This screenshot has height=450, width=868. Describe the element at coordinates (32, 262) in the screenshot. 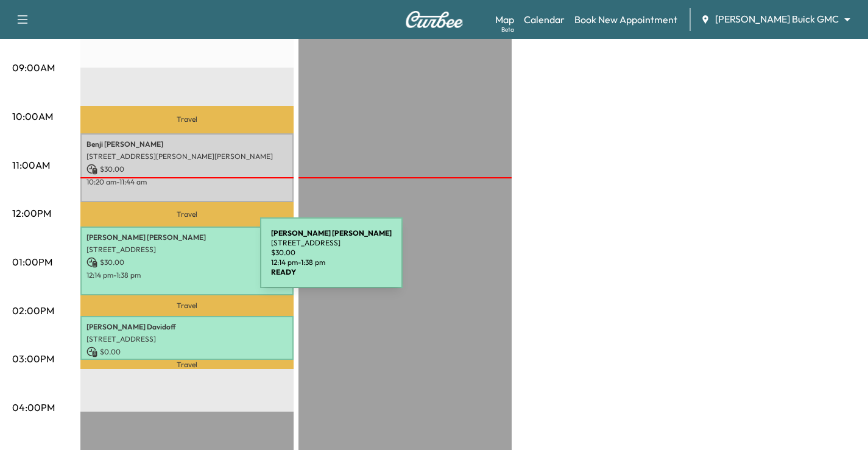

I see `p: 01:00PM` at that location.